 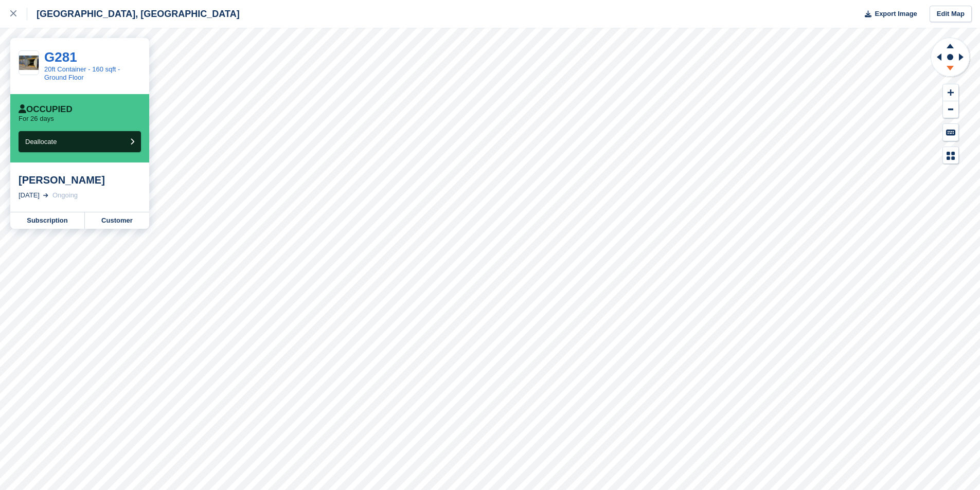 I want to click on span: Export Image, so click(x=895, y=14).